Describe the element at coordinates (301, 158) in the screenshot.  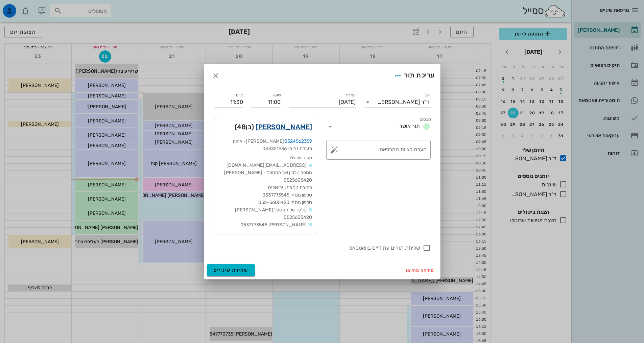
I see `small: הערות מטופל:` at that location.